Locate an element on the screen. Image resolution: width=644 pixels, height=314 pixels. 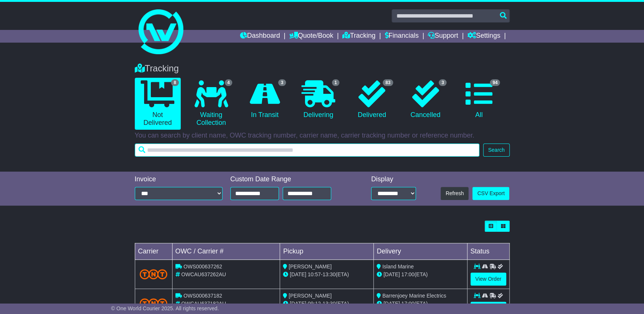
a: Support is located at coordinates (443, 36).